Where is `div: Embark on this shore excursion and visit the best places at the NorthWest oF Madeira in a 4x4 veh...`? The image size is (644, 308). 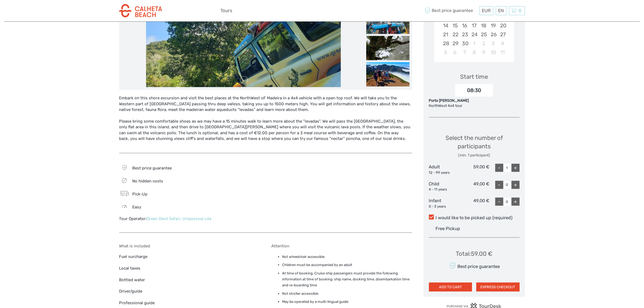
div: Embark on this shore excursion and visit the best places at the NorthWest oF Madeira in a 4x4 veh... is located at coordinates (266, 121).